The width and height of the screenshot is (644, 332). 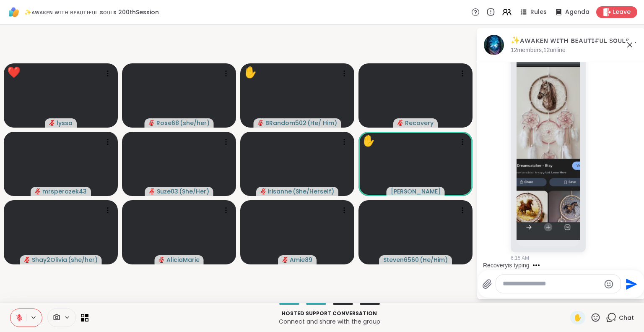 What do you see at coordinates (539, 12) in the screenshot?
I see `span: Rules` at bounding box center [539, 12].